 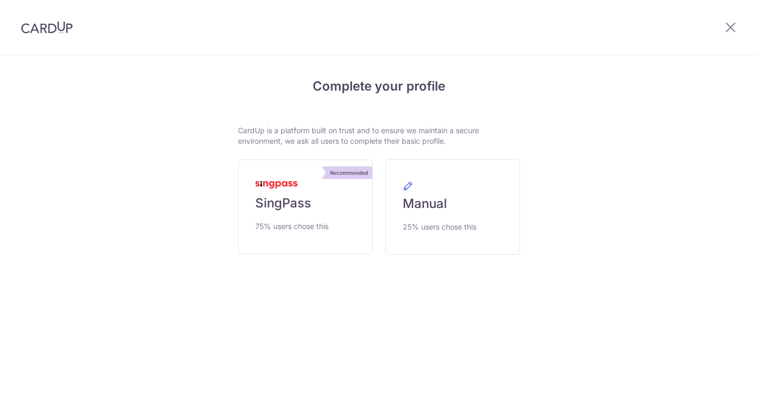 What do you see at coordinates (47, 27) in the screenshot?
I see `img: CardUp` at bounding box center [47, 27].